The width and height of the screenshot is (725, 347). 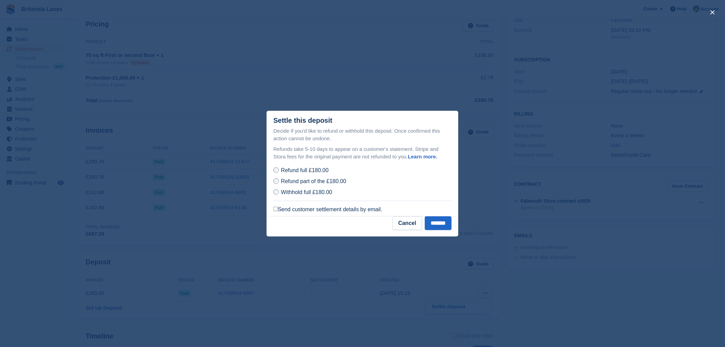 What do you see at coordinates (407, 223) in the screenshot?
I see `button: Cancel` at bounding box center [407, 223].